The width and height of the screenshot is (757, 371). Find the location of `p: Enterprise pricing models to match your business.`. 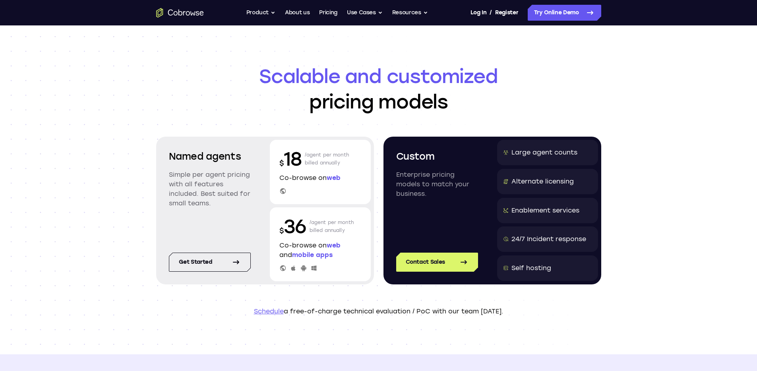

p: Enterprise pricing models to match your business. is located at coordinates (437, 184).